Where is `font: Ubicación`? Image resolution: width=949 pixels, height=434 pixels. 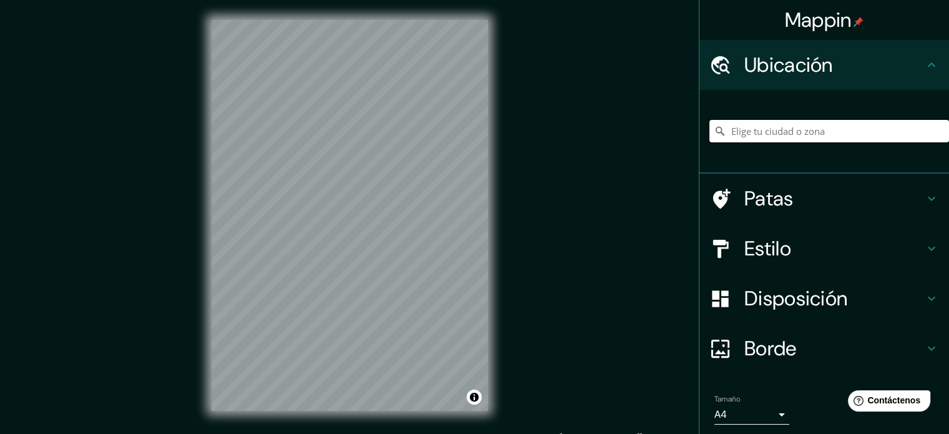 font: Ubicación is located at coordinates (789, 65).